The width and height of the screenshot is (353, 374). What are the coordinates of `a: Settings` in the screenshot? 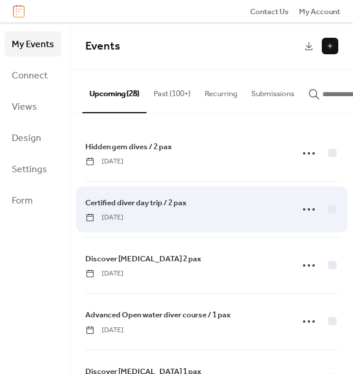 It's located at (33, 168).